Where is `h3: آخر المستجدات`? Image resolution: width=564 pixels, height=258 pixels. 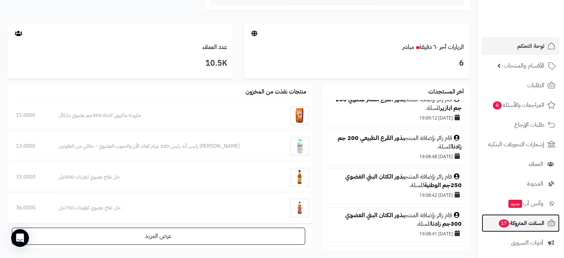
h3: آخر المستجدات is located at coordinates (446, 92).